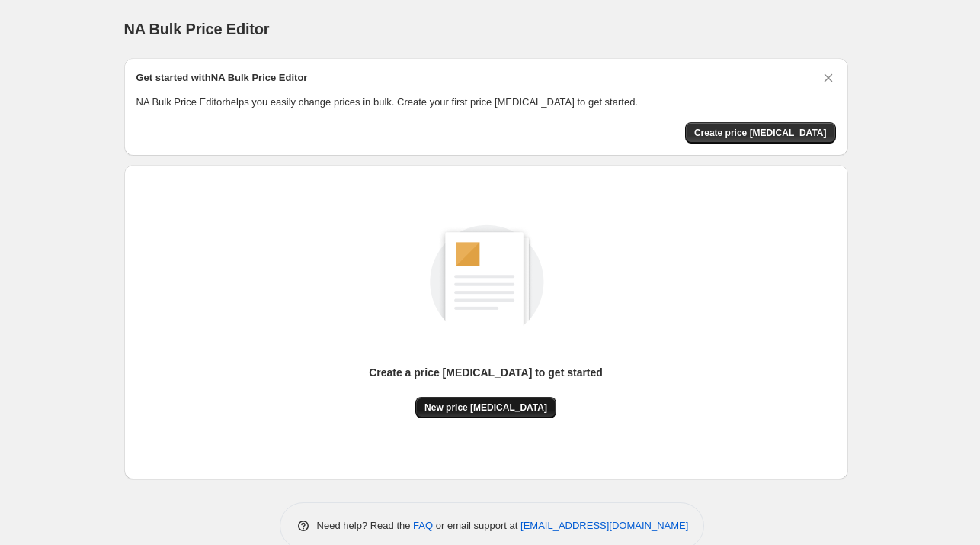  What do you see at coordinates (365, 525) in the screenshot?
I see `span: Need help? Read the` at bounding box center [365, 525].